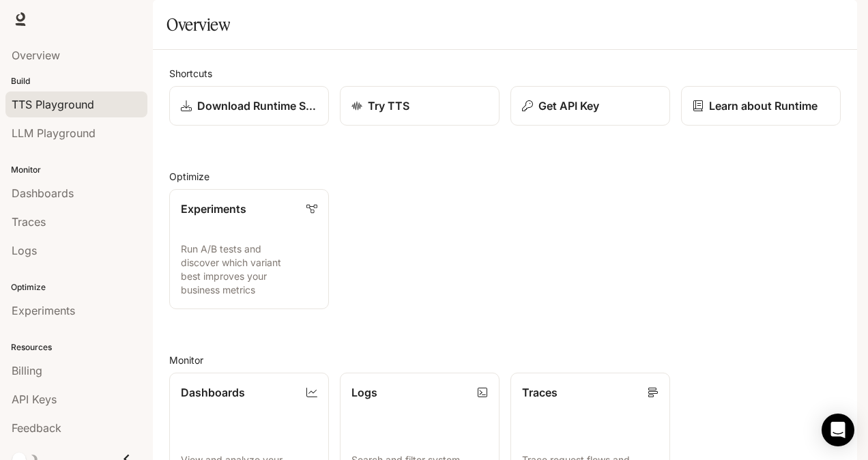 The height and width of the screenshot is (460, 868). Describe the element at coordinates (198, 25) in the screenshot. I see `h1: Overview` at that location.